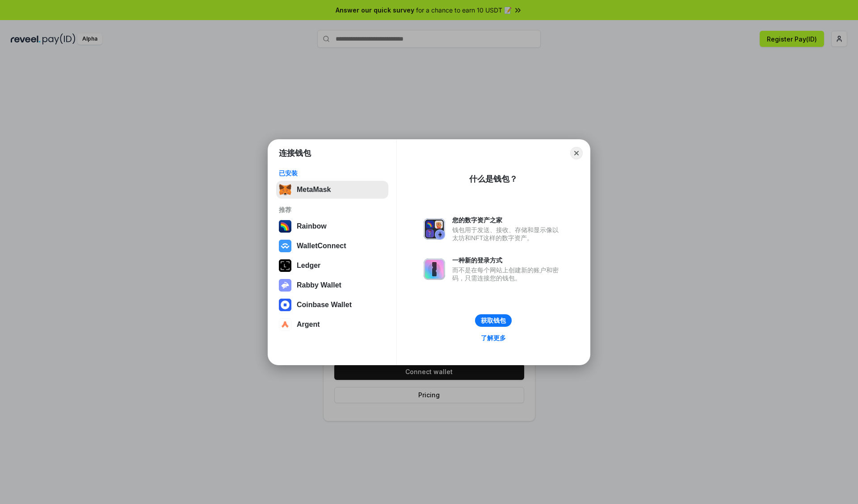 This screenshot has height=504, width=858. Describe the element at coordinates (332, 325) in the screenshot. I see `button: Argent` at that location.